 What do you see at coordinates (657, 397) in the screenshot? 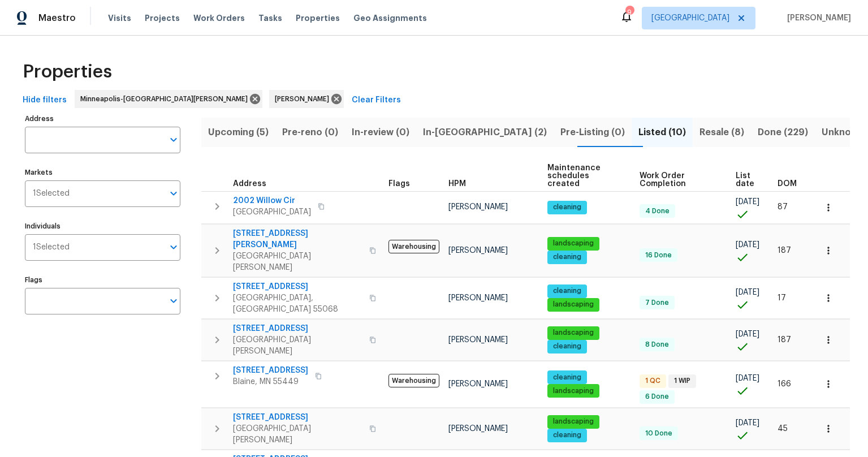
I see `span: 6 Done` at bounding box center [657, 397].